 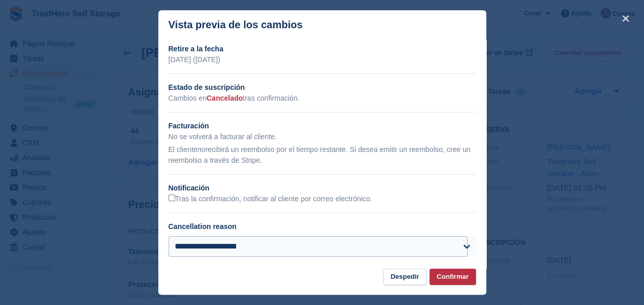 What do you see at coordinates (323, 155) in the screenshot?
I see `p: El cliente recibirá un reembolso por el tiempo restante. Si desea emitir un reembolso, cree un re...` at bounding box center [323, 155].